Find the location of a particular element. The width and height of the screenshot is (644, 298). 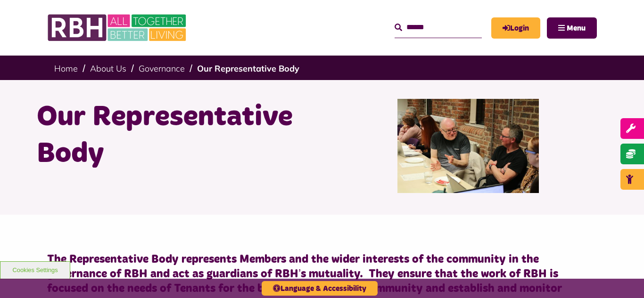

a: Governance is located at coordinates (162, 68).